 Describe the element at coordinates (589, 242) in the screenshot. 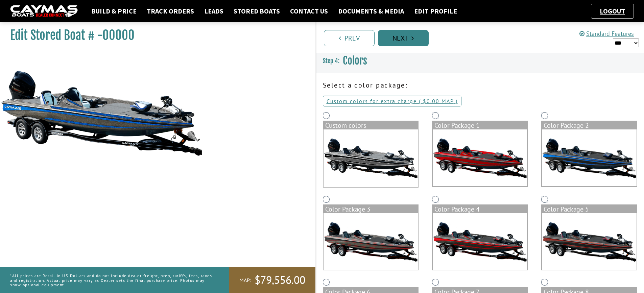

I see `img: color_package_316.png` at that location.